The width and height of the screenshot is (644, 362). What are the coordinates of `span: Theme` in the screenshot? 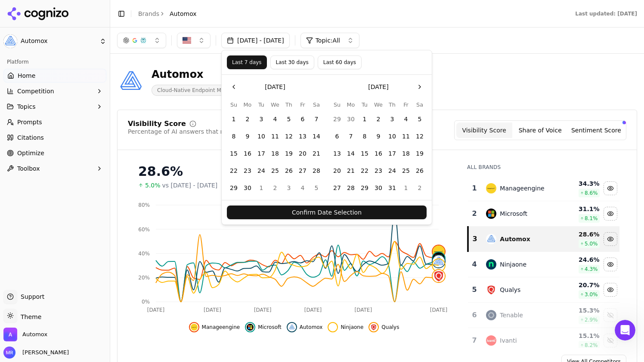 It's located at (29, 317).